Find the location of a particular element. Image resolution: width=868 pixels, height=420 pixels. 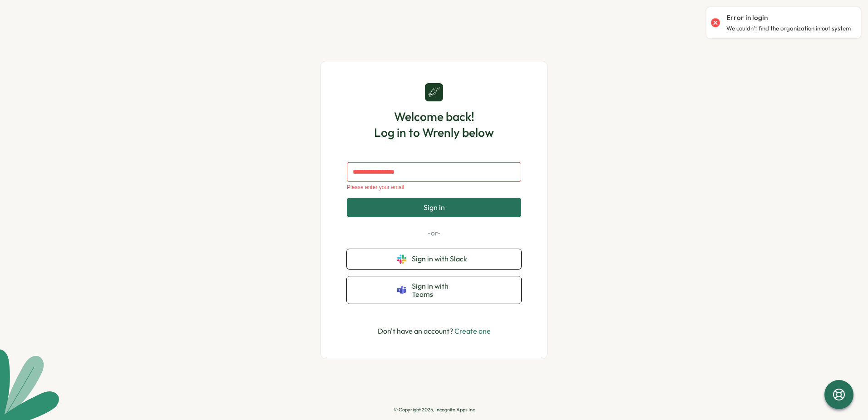

div: Please enter your email is located at coordinates (434, 187).